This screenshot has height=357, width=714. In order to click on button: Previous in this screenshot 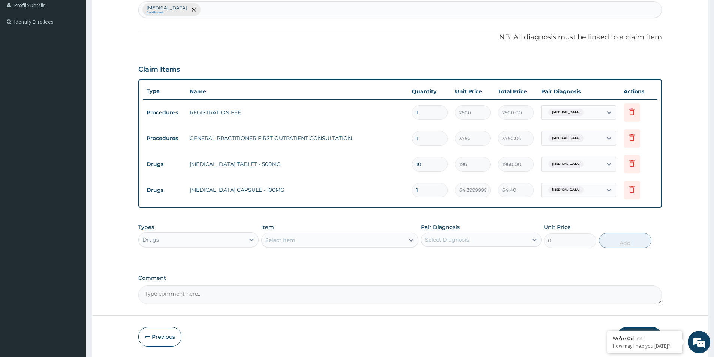, I will do `click(160, 337)`.